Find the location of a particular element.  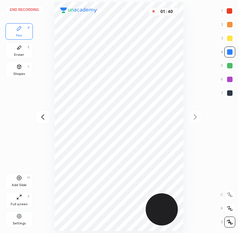

img: logo.38c385cc.svg is located at coordinates (79, 10).